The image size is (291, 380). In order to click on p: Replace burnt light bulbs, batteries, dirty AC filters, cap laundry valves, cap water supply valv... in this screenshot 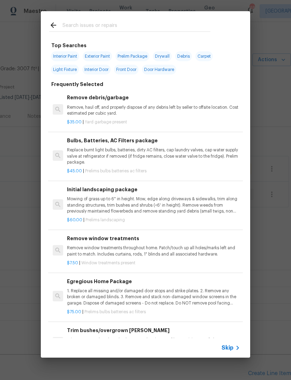, I will do `click(154, 156)`.